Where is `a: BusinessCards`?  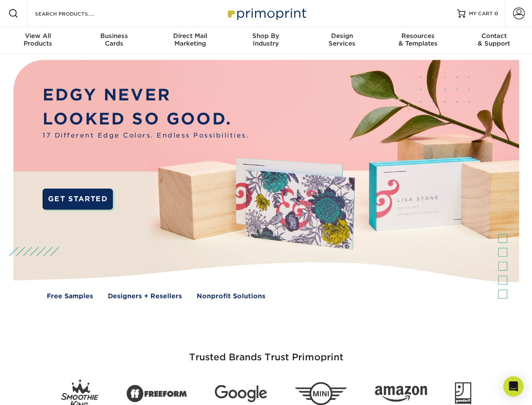 a: BusinessCards is located at coordinates (114, 41).